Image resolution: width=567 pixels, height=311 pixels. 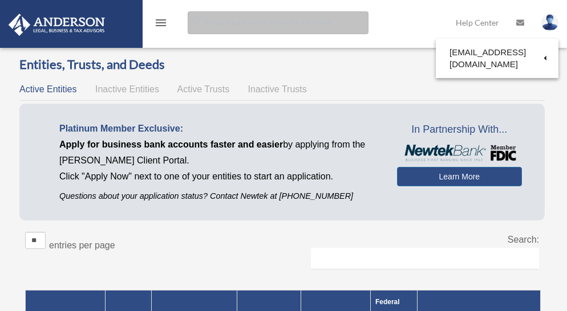 I want to click on a: menu, so click(x=161, y=25).